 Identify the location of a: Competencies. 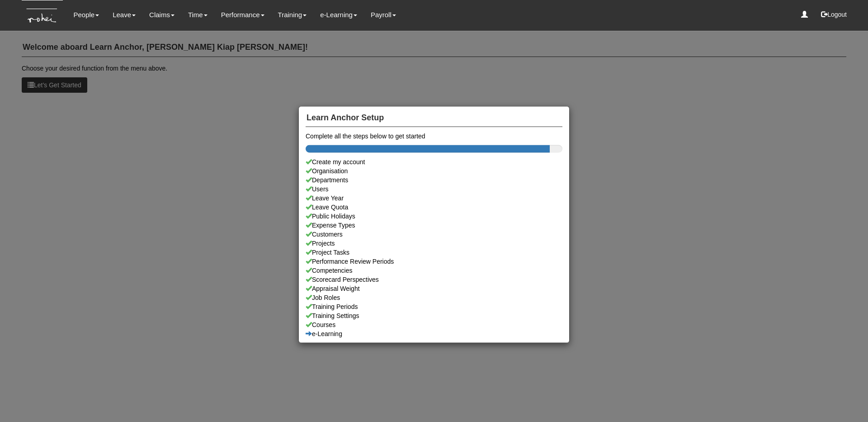
(434, 271).